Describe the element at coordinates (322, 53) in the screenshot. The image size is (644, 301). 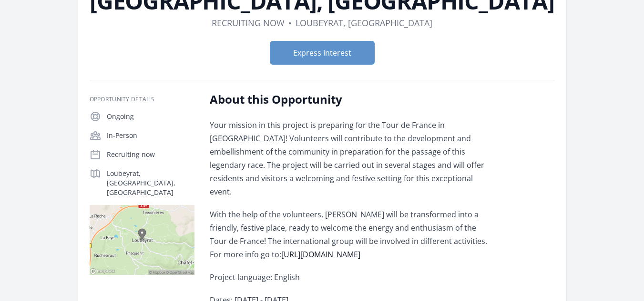
I see `button: Express Interest` at that location.